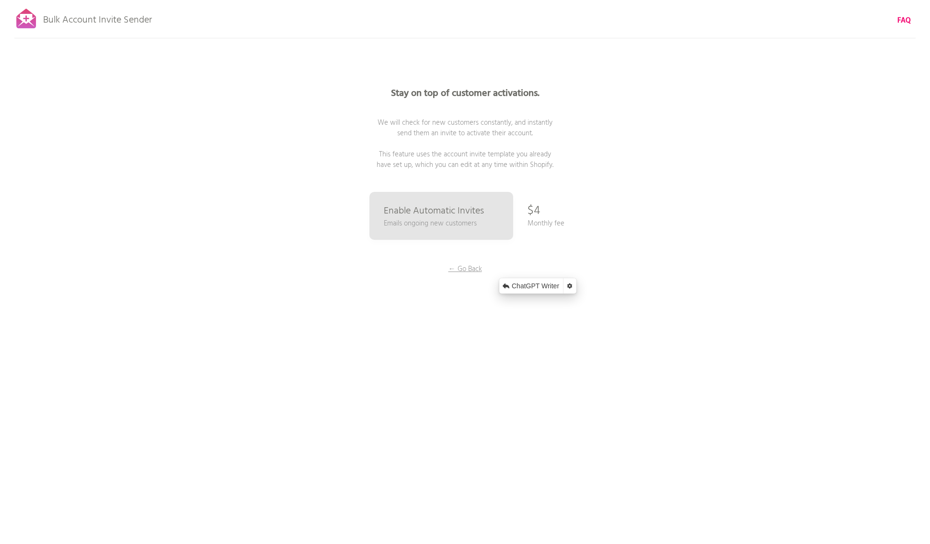 This screenshot has height=544, width=930. I want to click on span: We will check for new customers constantly, and instantly send them an invite to activate their a..., so click(465, 144).